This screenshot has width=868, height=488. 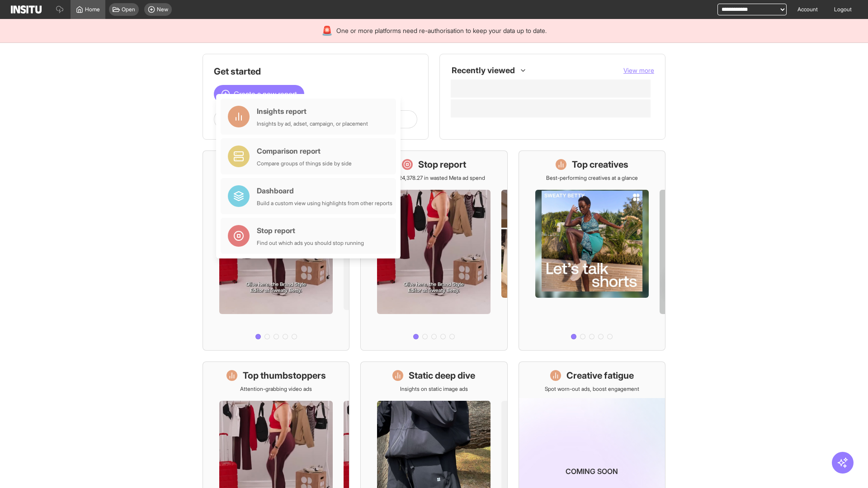 What do you see at coordinates (639, 70) in the screenshot?
I see `span: View more` at bounding box center [639, 70].